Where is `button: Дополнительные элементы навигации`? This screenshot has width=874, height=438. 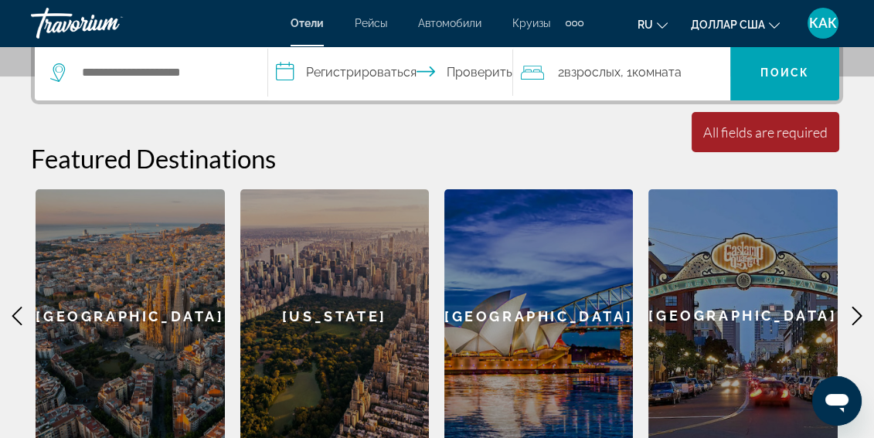
button: Дополнительные элементы навигации is located at coordinates (574, 23).